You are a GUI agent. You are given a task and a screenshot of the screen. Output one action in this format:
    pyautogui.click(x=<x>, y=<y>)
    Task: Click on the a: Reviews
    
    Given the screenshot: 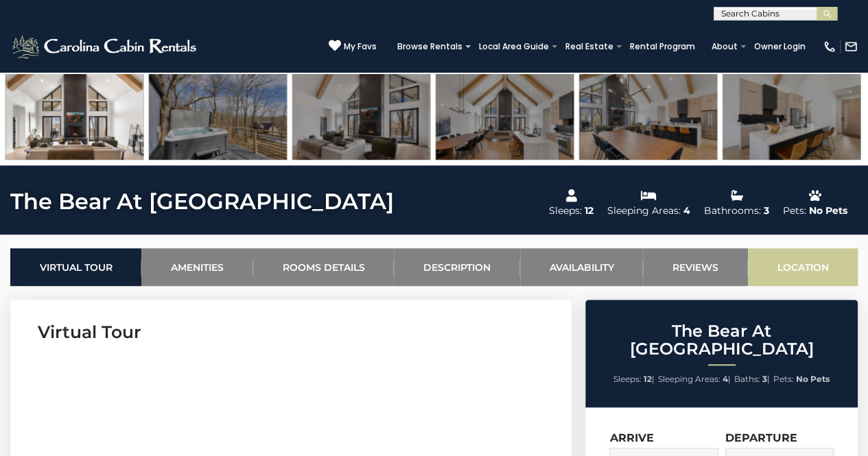 What is the action you would take?
    pyautogui.click(x=695, y=266)
    